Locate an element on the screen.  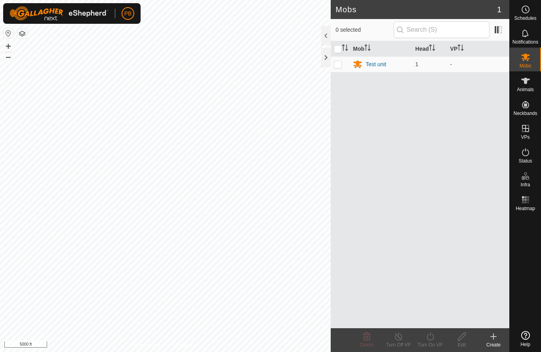
a: Privacy Policy is located at coordinates (149, 345).